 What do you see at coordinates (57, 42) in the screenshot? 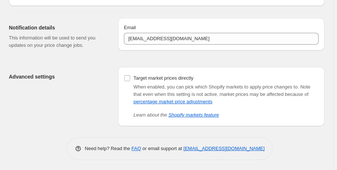
I see `p: This information will be used to send you updates on your price change jobs.` at bounding box center [57, 42].